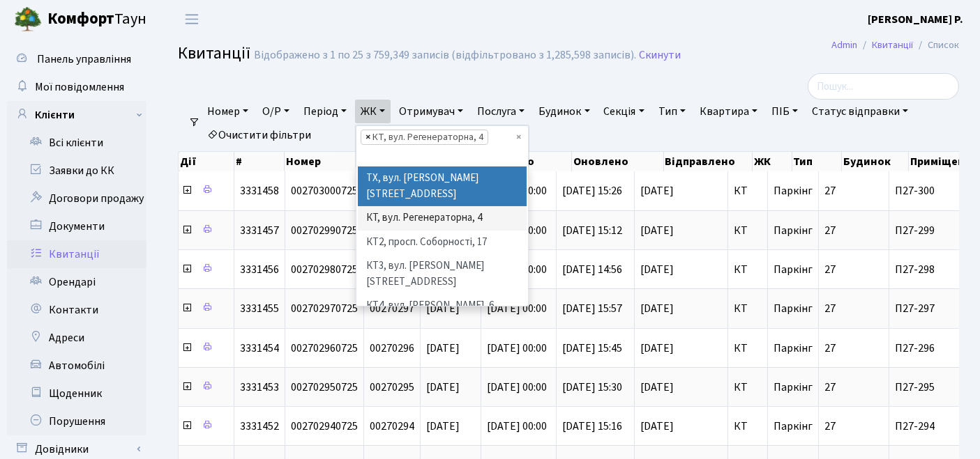  What do you see at coordinates (77, 143) in the screenshot?
I see `a: Всі клієнти` at bounding box center [77, 143].